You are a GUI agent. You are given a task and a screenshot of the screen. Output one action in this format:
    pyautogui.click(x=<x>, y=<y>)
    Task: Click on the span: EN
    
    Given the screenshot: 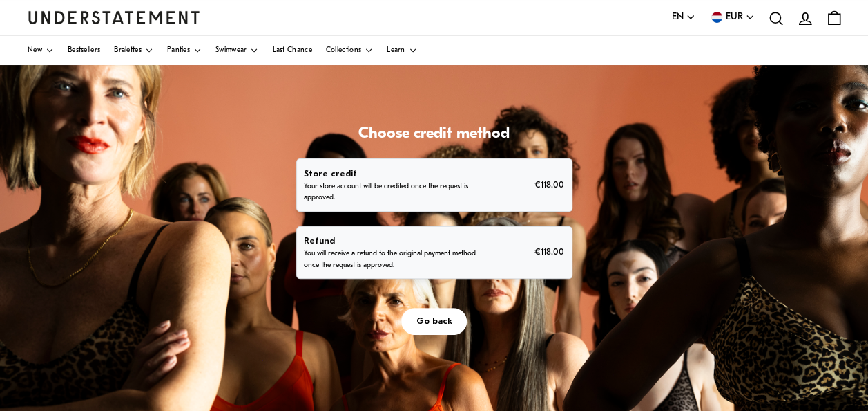 What is the action you would take?
    pyautogui.click(x=678, y=18)
    